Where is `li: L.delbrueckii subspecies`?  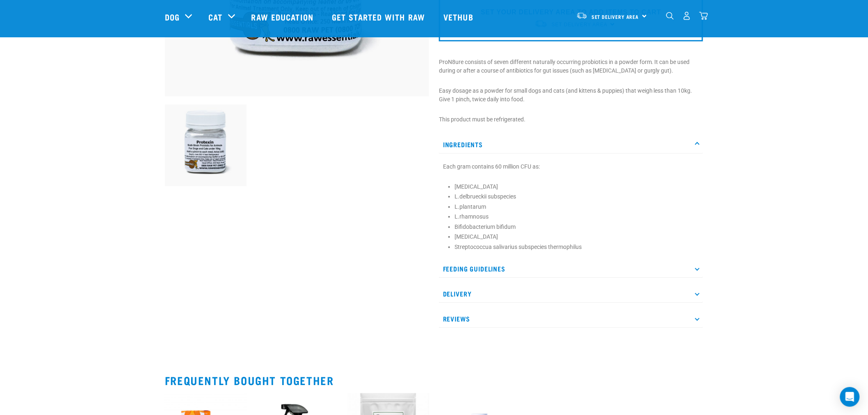 li: L.delbrueckii subspecies is located at coordinates (576, 196).